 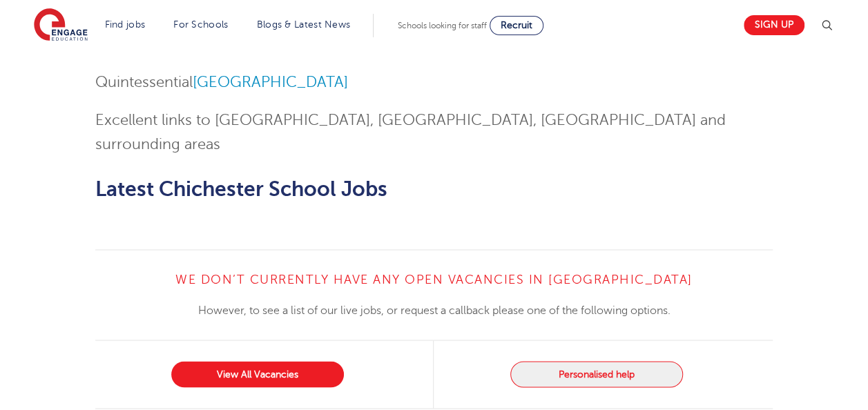 What do you see at coordinates (61, 25) in the screenshot?
I see `img: Engage Education` at bounding box center [61, 25].